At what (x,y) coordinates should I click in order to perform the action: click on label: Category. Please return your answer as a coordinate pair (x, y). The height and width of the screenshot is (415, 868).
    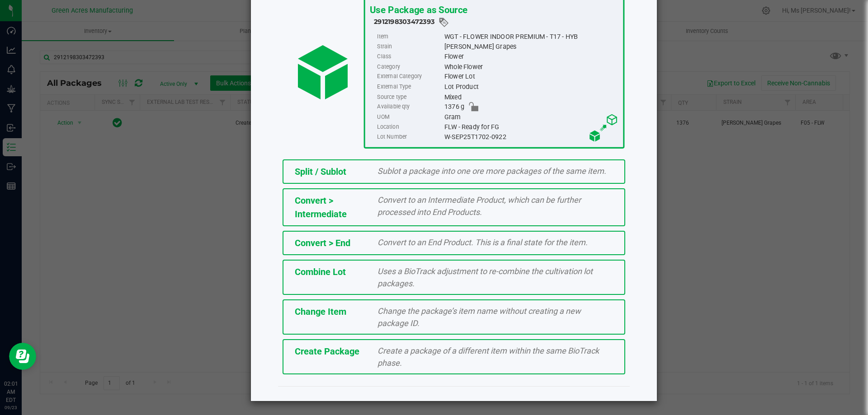
    Looking at the image, I should click on (410, 67).